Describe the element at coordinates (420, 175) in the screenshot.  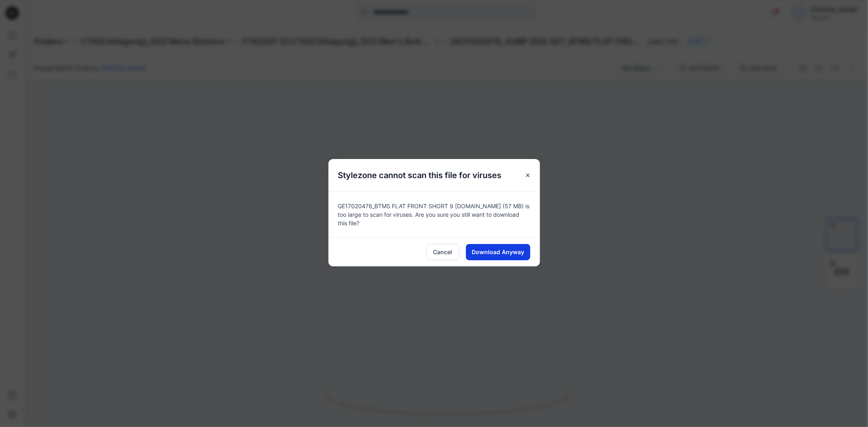
I see `h5: Stylezone cannot scan this file for viruses` at that location.